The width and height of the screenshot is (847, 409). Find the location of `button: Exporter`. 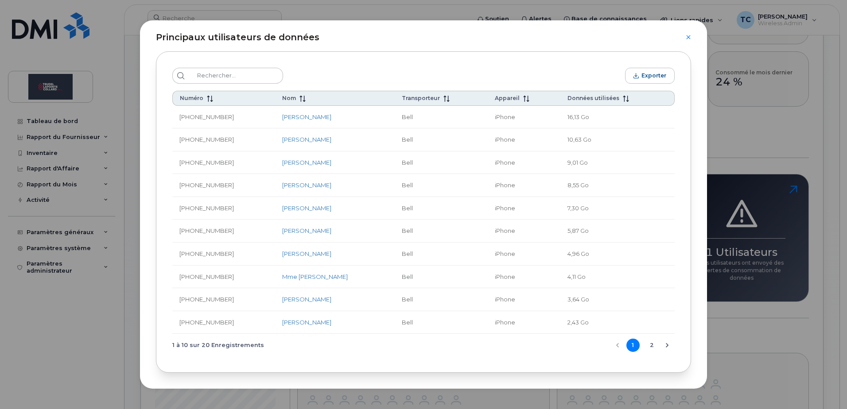

button: Exporter is located at coordinates (649, 76).